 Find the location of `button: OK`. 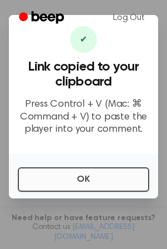

button: OK is located at coordinates (84, 180).